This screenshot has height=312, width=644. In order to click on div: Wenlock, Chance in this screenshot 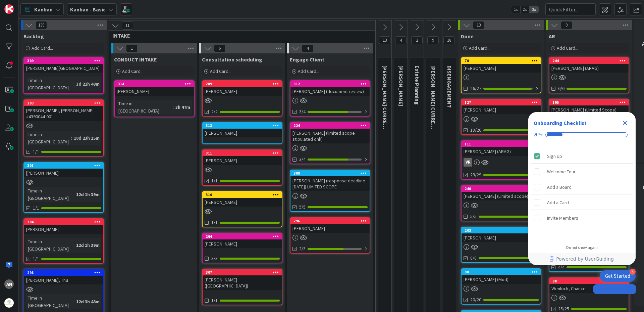, I will do `click(589, 289)`.